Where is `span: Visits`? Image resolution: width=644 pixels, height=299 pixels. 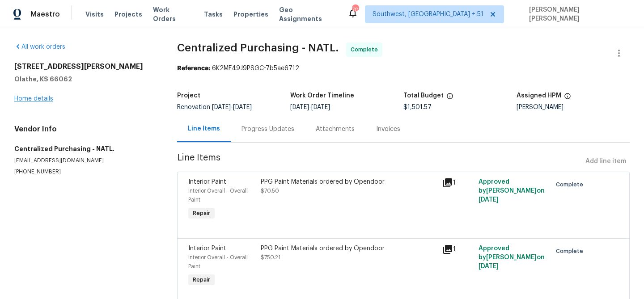 span: Visits is located at coordinates (94, 15).